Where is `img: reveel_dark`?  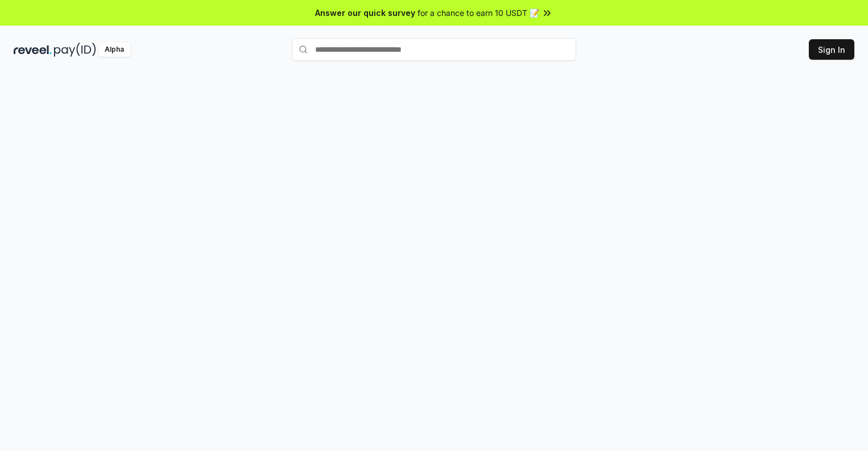 img: reveel_dark is located at coordinates (32, 50).